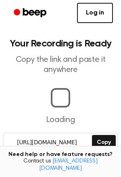 The image size is (121, 177). I want to click on p: Copy the link and paste it anywhere, so click(60, 65).